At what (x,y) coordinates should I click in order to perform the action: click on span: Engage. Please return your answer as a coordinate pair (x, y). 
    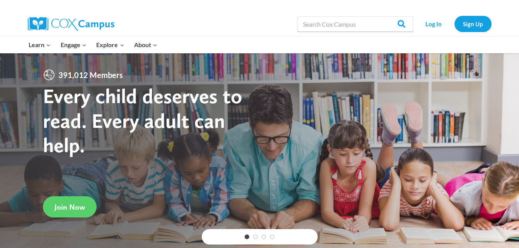
    Looking at the image, I should click on (73, 45).